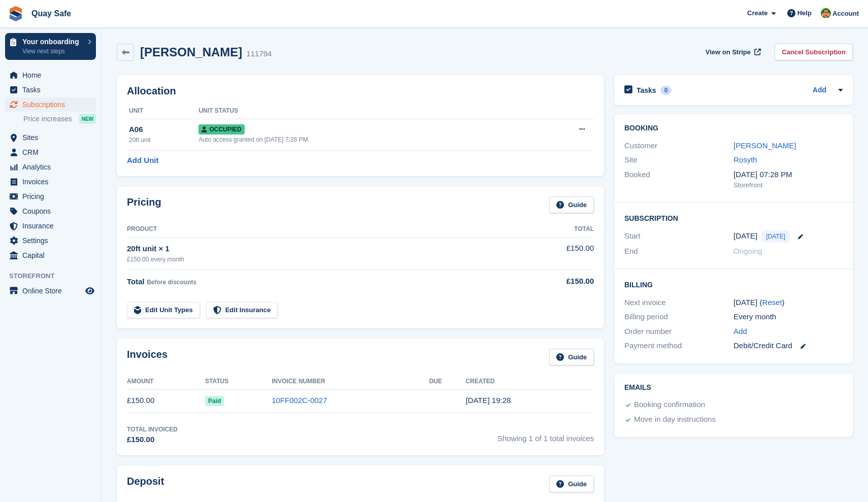  Describe the element at coordinates (163, 129) in the screenshot. I see `div: A06` at that location.